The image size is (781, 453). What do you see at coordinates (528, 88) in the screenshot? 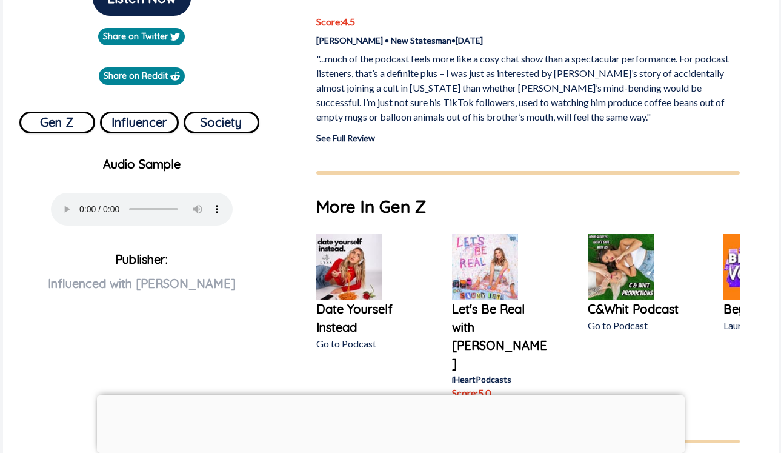
I see `p: "...much of the podcast feels more like a cosy chat show than a spectacular performance. For podc...` at bounding box center [528, 88].